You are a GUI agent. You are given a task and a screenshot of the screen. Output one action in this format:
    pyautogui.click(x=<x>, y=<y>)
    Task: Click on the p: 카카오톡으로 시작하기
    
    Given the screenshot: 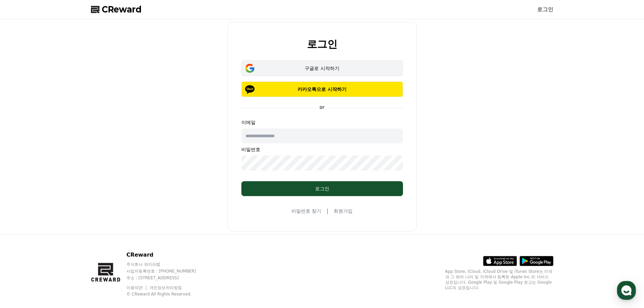 What is the action you would take?
    pyautogui.click(x=322, y=89)
    